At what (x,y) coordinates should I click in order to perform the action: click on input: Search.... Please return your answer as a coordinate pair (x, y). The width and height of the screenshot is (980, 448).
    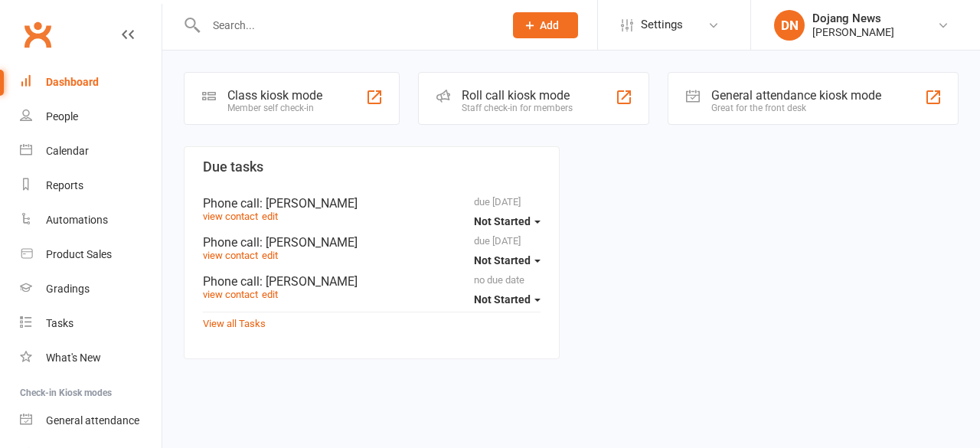
    Looking at the image, I should click on (347, 26).